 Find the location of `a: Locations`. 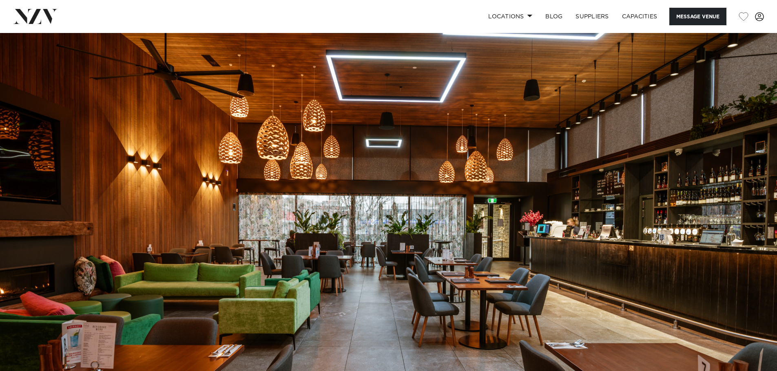

a: Locations is located at coordinates (510, 16).